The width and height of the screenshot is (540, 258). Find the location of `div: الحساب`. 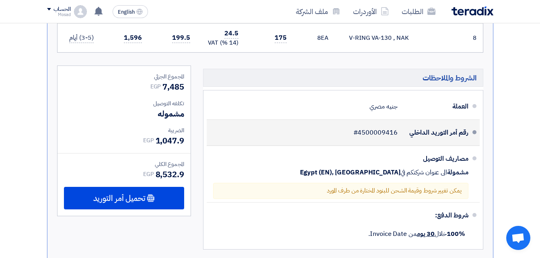

div: الحساب is located at coordinates (62, 9).